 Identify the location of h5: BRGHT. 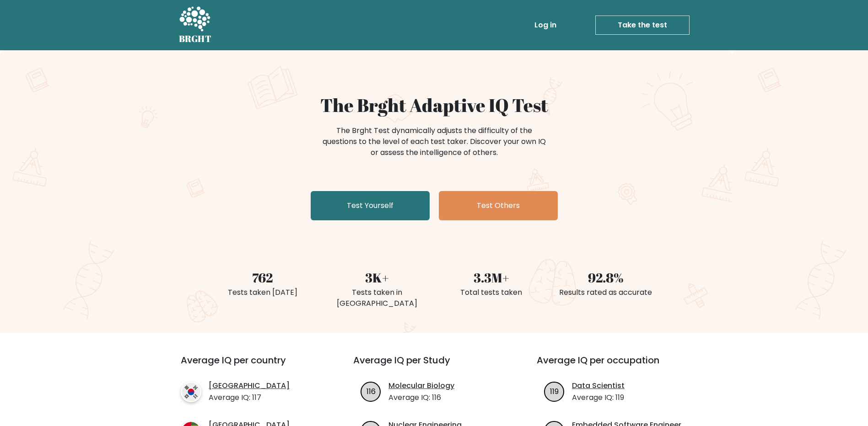
(195, 39).